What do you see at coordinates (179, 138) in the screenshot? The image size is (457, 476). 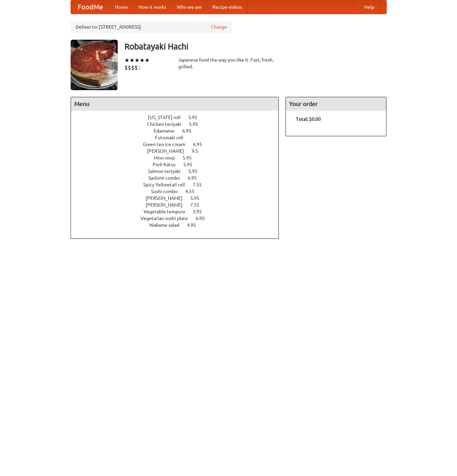 I see `a: Futomaki roll` at bounding box center [179, 138].